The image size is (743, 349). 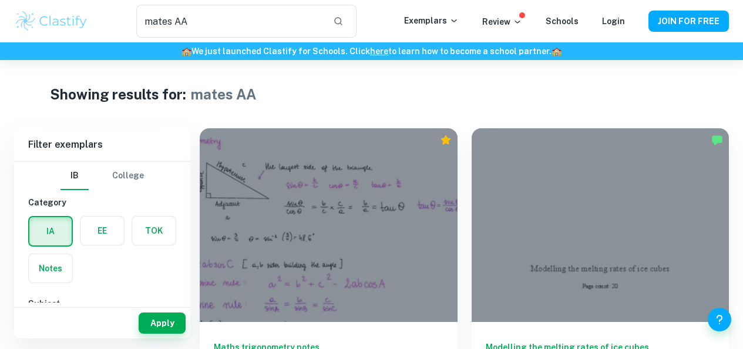 I want to click on h1: Showing results for:, so click(x=118, y=94).